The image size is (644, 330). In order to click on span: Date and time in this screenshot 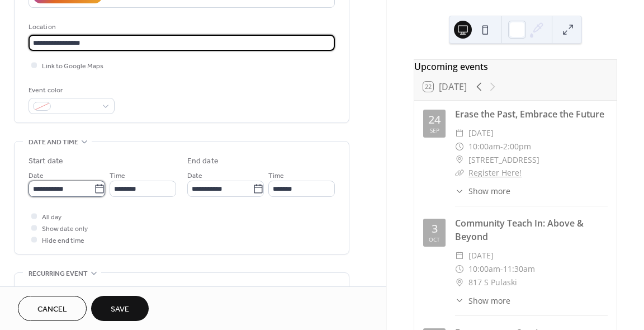, I will do `click(53, 142)`.